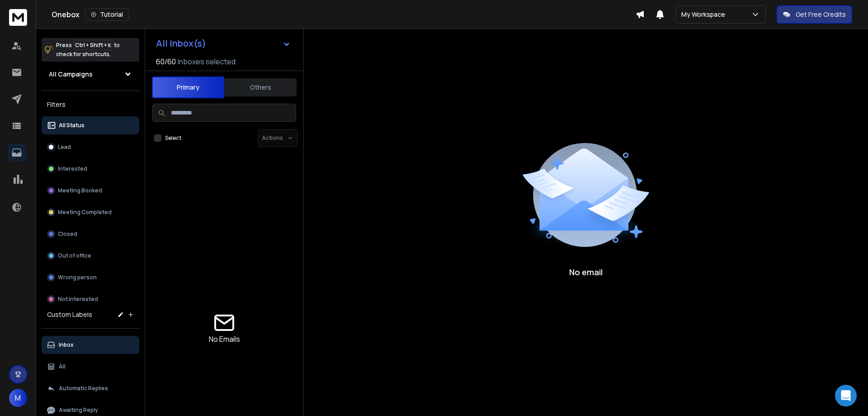 The width and height of the screenshot is (868, 416). Describe the element at coordinates (181, 44) in the screenshot. I see `h1: All Inbox(s)` at that location.